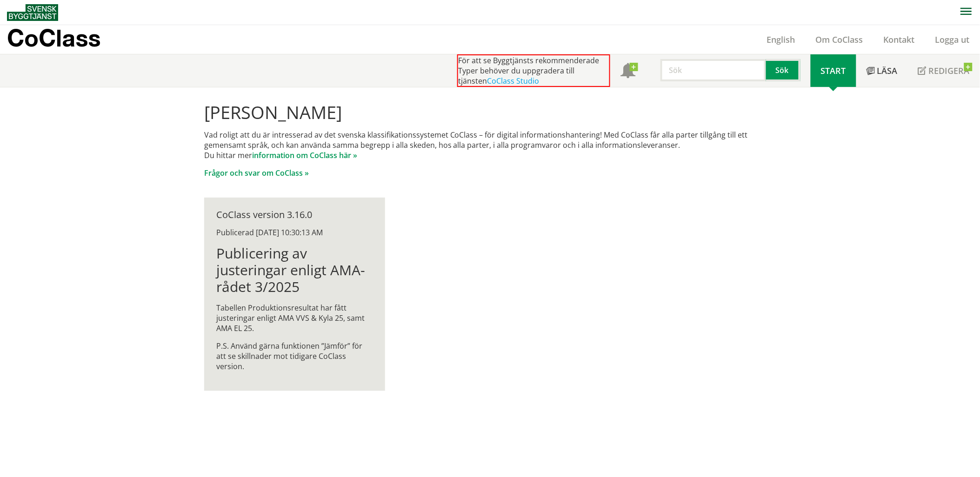 The image size is (980, 477). I want to click on span: Redigera, so click(949, 71).